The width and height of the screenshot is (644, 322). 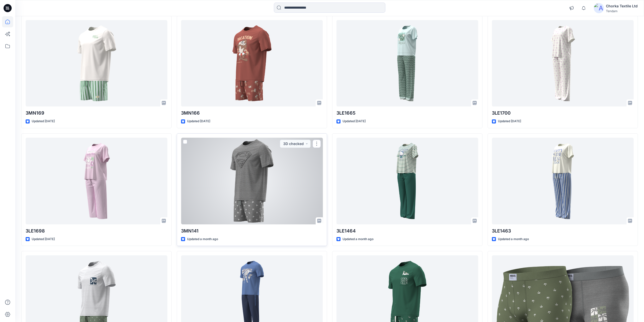 I want to click on a: 3LE1698, so click(x=96, y=181).